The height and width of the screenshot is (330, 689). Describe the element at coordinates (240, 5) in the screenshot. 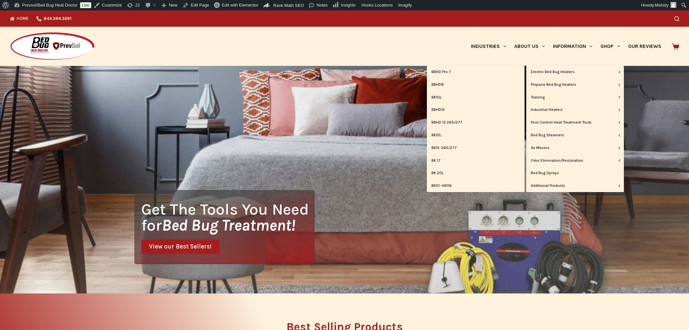

I see `span: Edit with Elementor` at that location.